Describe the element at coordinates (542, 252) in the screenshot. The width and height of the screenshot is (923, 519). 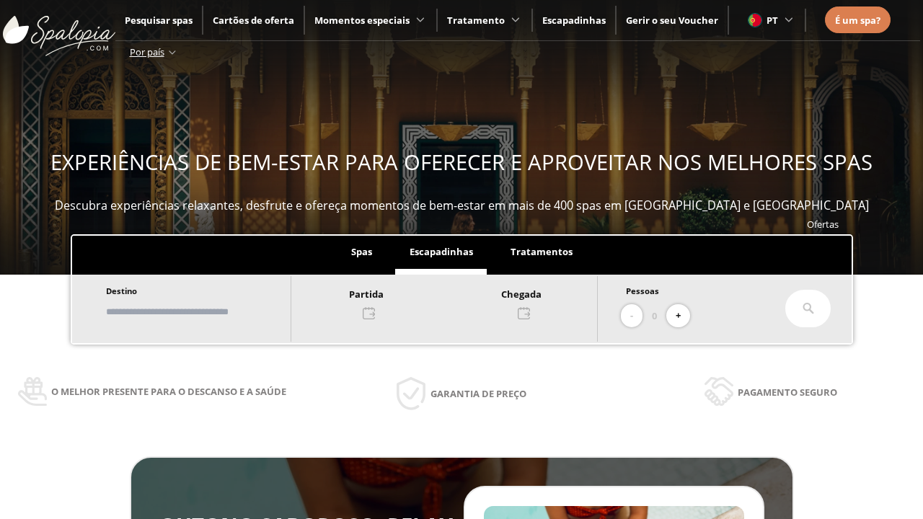
I see `span: Tratamentos` at that location.